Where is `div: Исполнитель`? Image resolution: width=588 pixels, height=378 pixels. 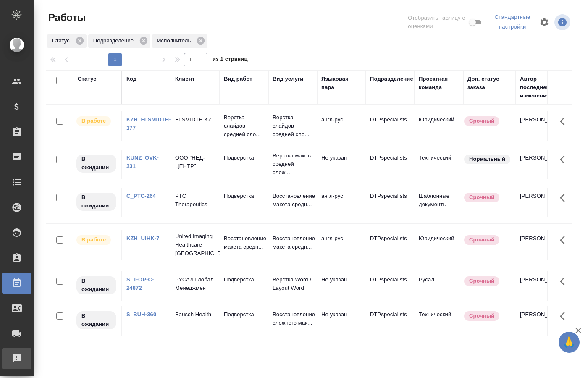 div: Исполнитель is located at coordinates (180, 41).